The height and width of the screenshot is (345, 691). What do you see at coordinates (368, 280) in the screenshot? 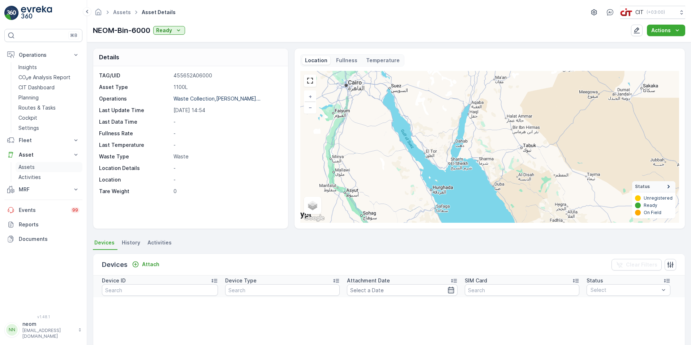
I see `p: Attachment Date` at bounding box center [368, 280].